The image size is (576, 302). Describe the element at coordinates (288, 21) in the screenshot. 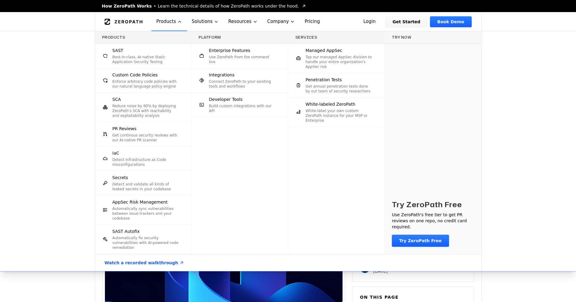

I see `nav: Global` at that location.